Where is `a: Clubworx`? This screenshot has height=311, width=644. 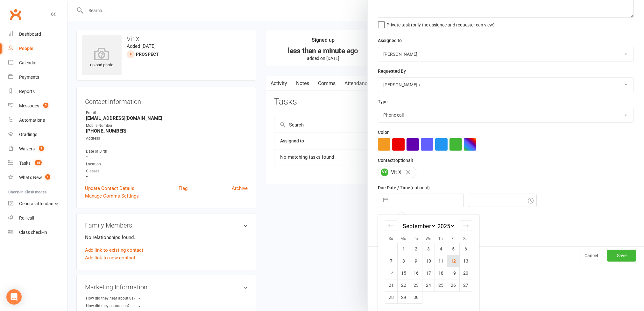
a: Clubworx is located at coordinates (15, 15).